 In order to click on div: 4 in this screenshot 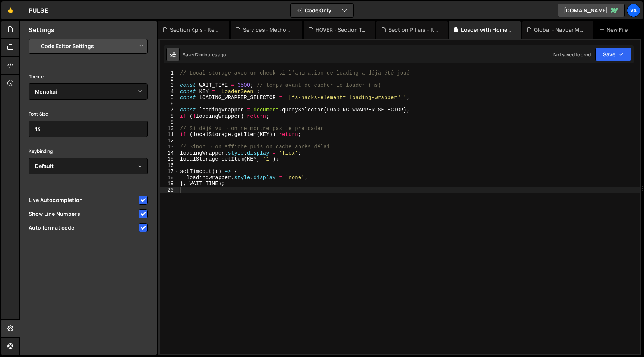, I will do `click(169, 92)`.